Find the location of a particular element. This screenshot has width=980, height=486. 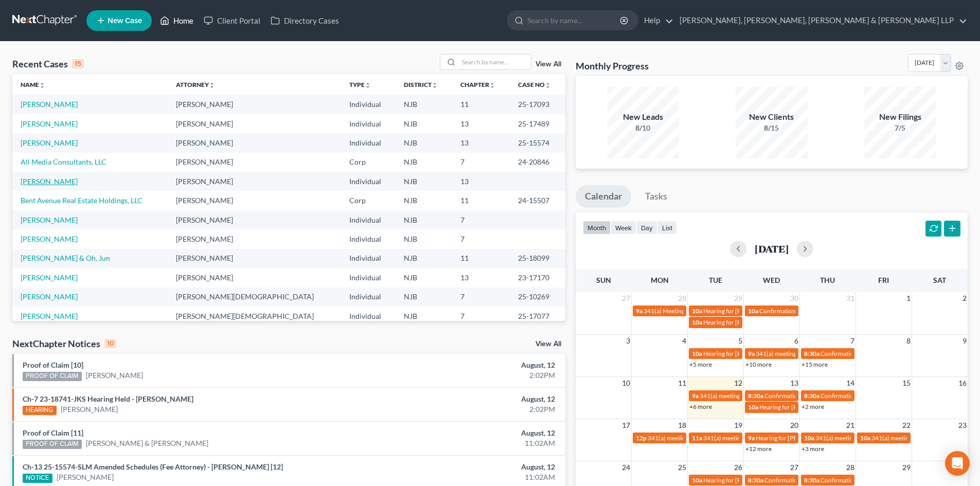

h3: Monthly Progress is located at coordinates (612, 66).